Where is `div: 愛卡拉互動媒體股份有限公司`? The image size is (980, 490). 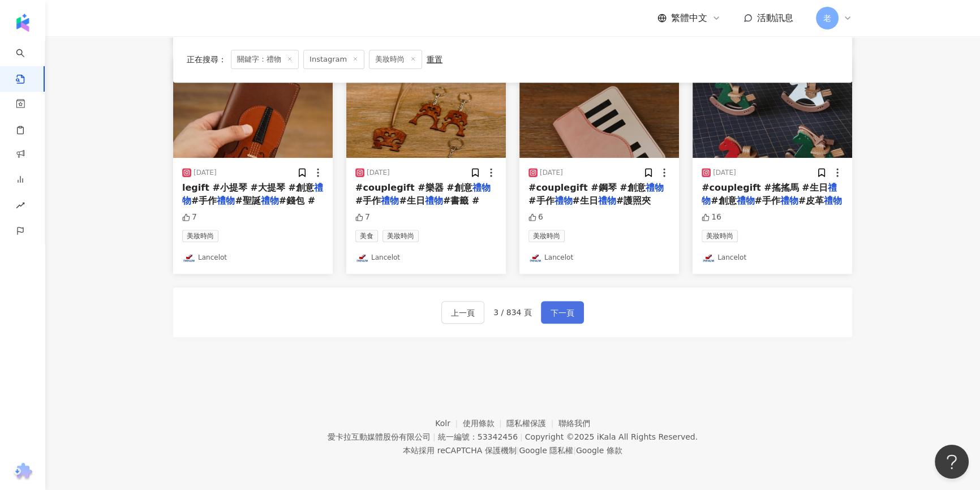 div: 愛卡拉互動媒體股份有限公司 is located at coordinates (380, 437).